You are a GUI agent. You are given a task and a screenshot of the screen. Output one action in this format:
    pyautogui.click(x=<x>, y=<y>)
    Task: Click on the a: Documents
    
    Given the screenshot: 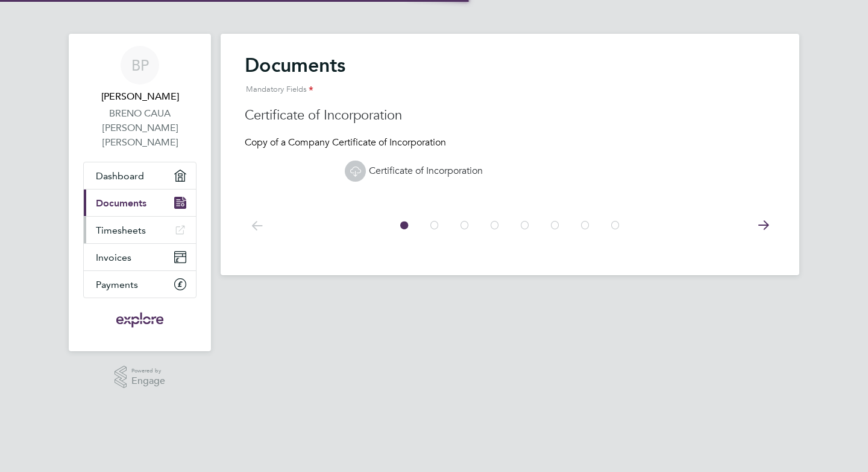 What is the action you would take?
    pyautogui.click(x=140, y=202)
    